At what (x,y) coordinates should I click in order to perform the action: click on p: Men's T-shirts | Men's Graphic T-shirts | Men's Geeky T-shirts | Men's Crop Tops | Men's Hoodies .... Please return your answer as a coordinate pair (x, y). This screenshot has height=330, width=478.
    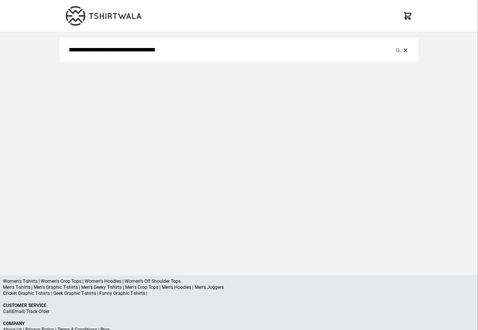
    Looking at the image, I should click on (239, 287).